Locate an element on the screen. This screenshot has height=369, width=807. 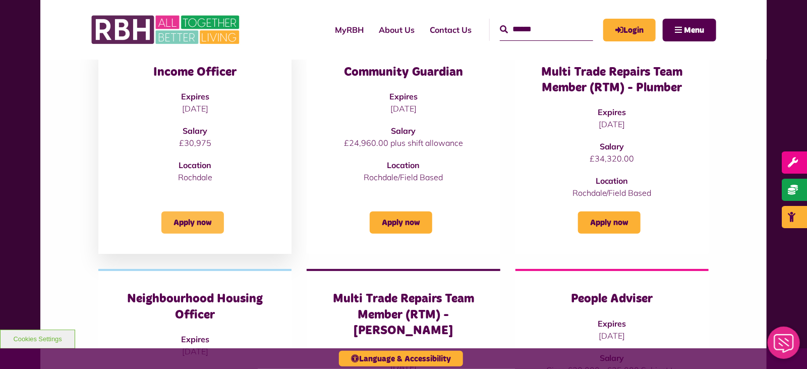
input: Search is located at coordinates (546, 29).